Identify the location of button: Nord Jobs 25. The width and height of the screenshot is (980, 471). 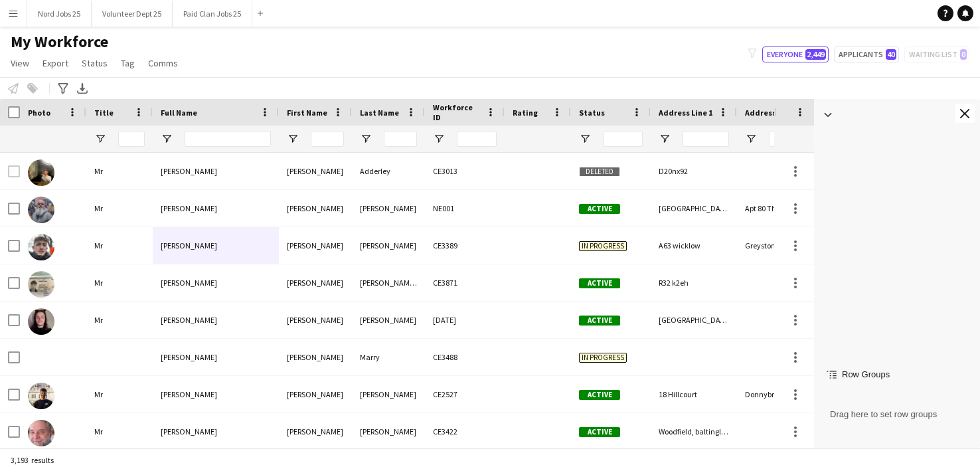
(59, 13).